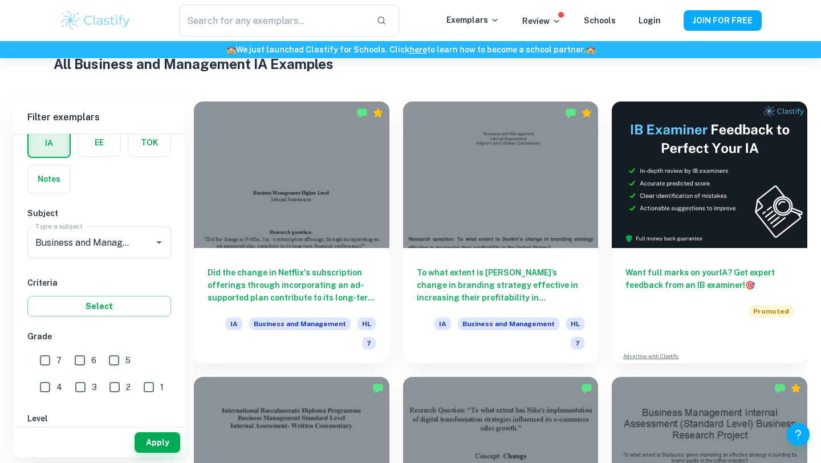  What do you see at coordinates (410, 50) in the screenshot?
I see `h6: We just launched Clastify for Schools. Click to learn how to become a school partner.` at bounding box center [410, 50].